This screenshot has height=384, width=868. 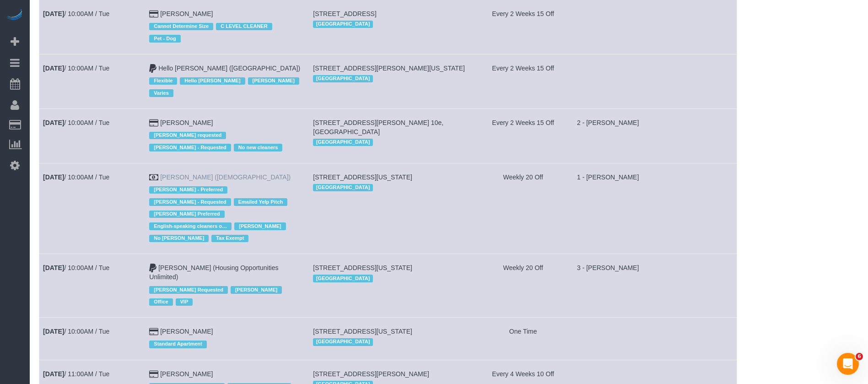 What do you see at coordinates (177, 344) in the screenshot?
I see `span: Standard Apartment` at bounding box center [177, 344].